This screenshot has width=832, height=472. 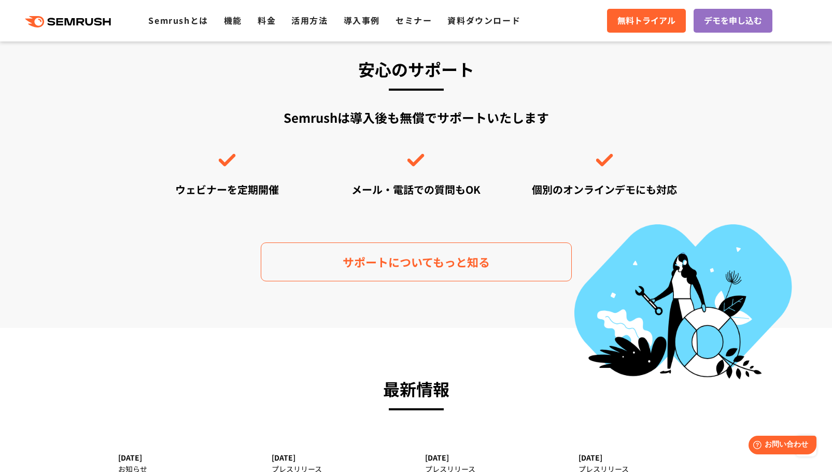 I want to click on a: セミナー, so click(x=414, y=20).